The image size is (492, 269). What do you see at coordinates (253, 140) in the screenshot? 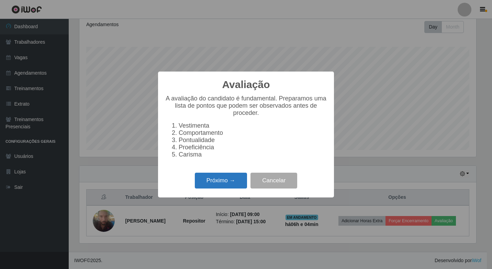
I see `li: Pontualidade` at bounding box center [253, 140].